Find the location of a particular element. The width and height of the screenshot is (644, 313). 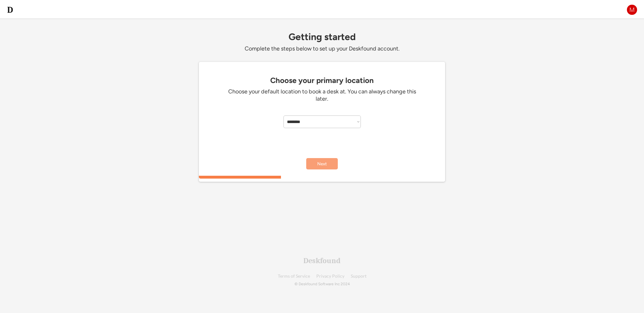

div: Deskfound is located at coordinates (322, 261).